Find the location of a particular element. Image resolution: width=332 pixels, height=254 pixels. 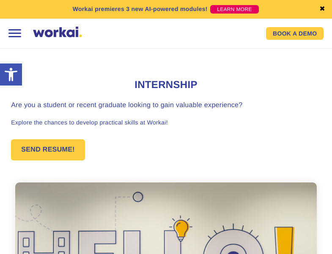

a: BOOK A DEMO is located at coordinates (295, 33).